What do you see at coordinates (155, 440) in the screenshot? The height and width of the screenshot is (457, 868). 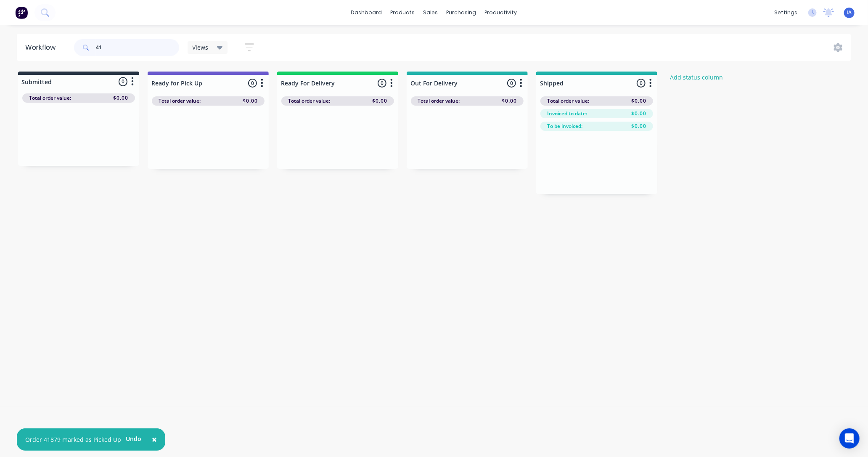 I see `button: Close` at bounding box center [155, 440].